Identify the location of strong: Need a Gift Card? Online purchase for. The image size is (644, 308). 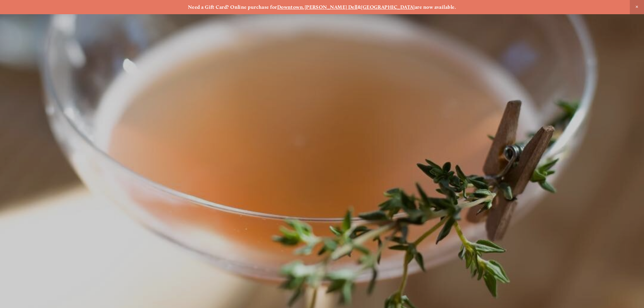
(233, 7).